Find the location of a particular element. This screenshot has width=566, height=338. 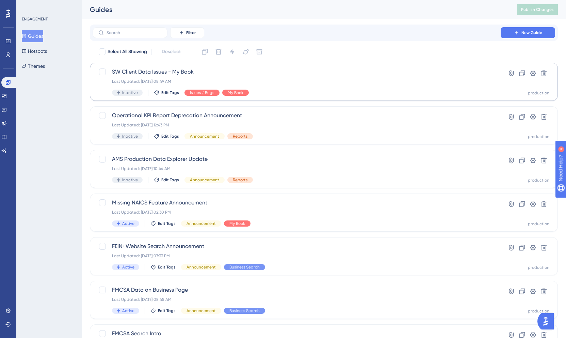

button: New Guide is located at coordinates (528, 33).